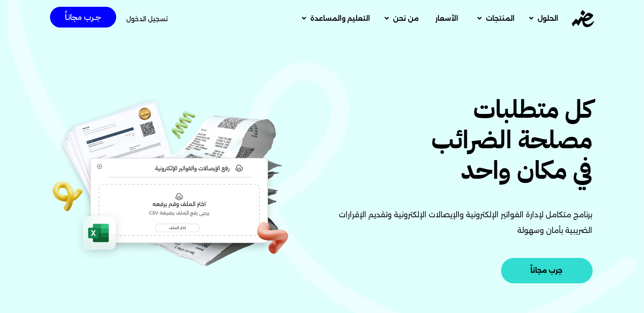 The height and width of the screenshot is (313, 644). I want to click on a: التعليم والمساعدة, so click(335, 19).